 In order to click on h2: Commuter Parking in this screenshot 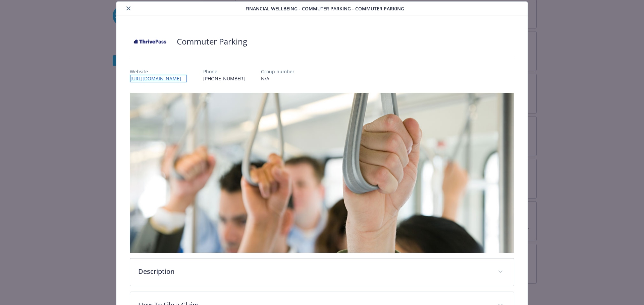, I will do `click(212, 41)`.